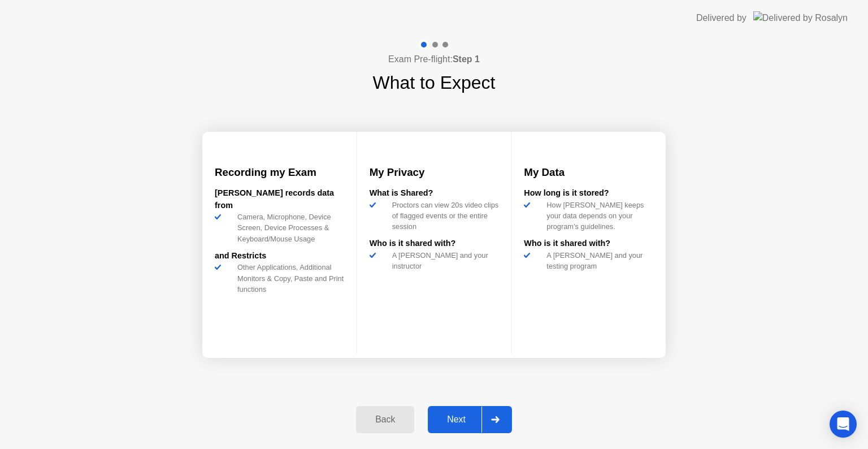 Image resolution: width=868 pixels, height=449 pixels. Describe the element at coordinates (434, 193) in the screenshot. I see `div: What is Shared?` at that location.